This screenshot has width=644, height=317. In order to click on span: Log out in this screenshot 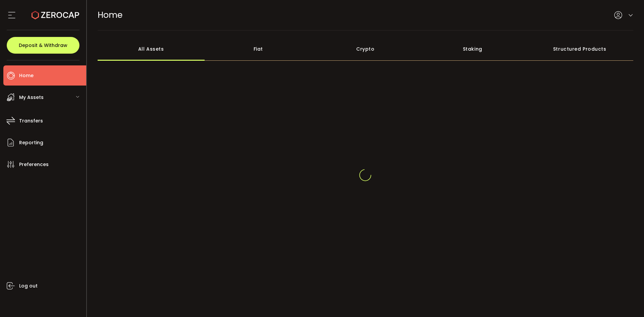, I will do `click(28, 286)`.